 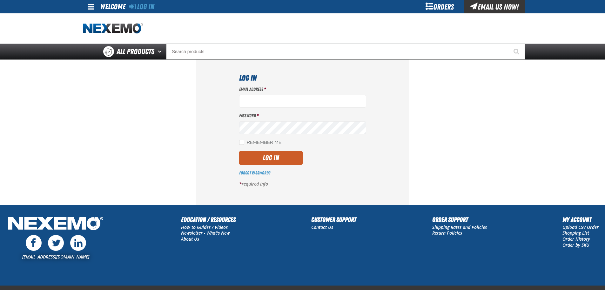 I want to click on a: Forgot Password?, so click(x=255, y=173).